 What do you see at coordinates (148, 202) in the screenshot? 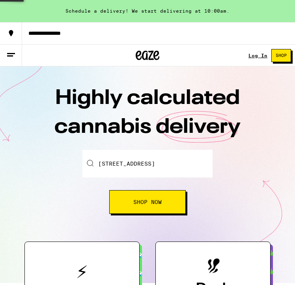
I see `button: Shop Now` at bounding box center [148, 202].